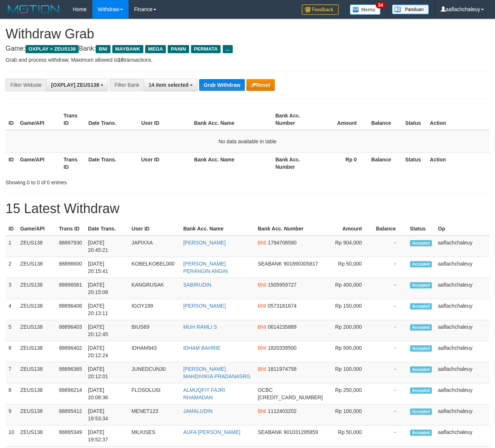  Describe the element at coordinates (178, 49) in the screenshot. I see `span: PANIN` at that location.